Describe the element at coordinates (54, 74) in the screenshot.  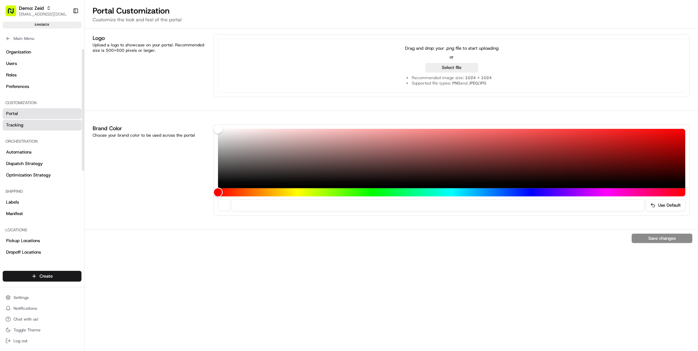
I see `div: We're available if you need us!` at that location.